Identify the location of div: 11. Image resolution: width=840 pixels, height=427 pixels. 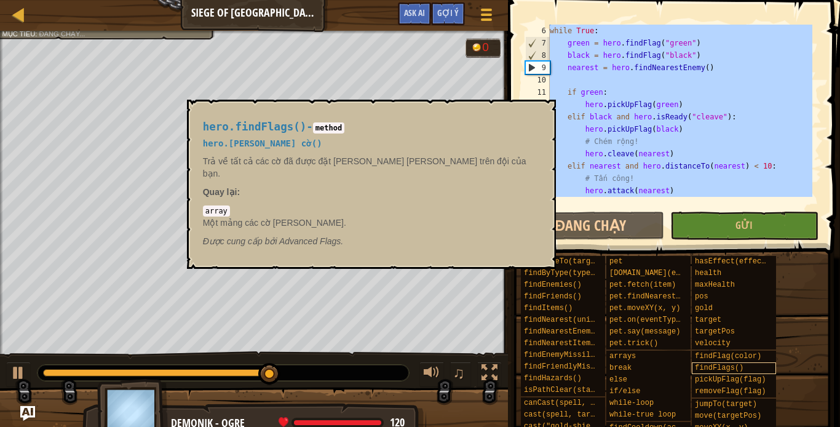
(538, 92).